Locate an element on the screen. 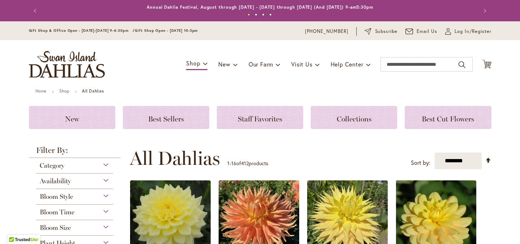 Image resolution: width=520 pixels, height=244 pixels. span: Collections is located at coordinates (354, 119).